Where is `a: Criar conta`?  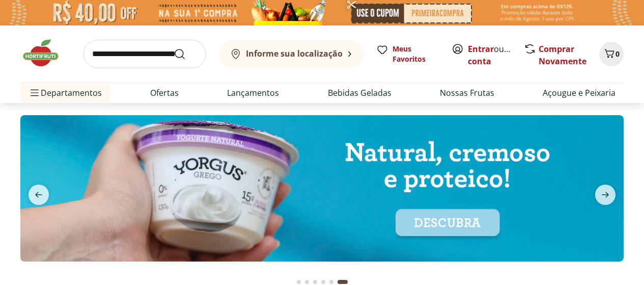 a: Criar conta is located at coordinates (496, 55).